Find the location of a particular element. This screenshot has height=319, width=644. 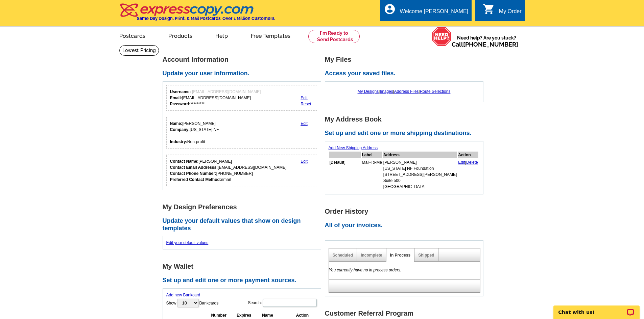

a: Same Day Design, Print, & Mail Postcards. Over 1 Million Customers. is located at coordinates (197, 15).